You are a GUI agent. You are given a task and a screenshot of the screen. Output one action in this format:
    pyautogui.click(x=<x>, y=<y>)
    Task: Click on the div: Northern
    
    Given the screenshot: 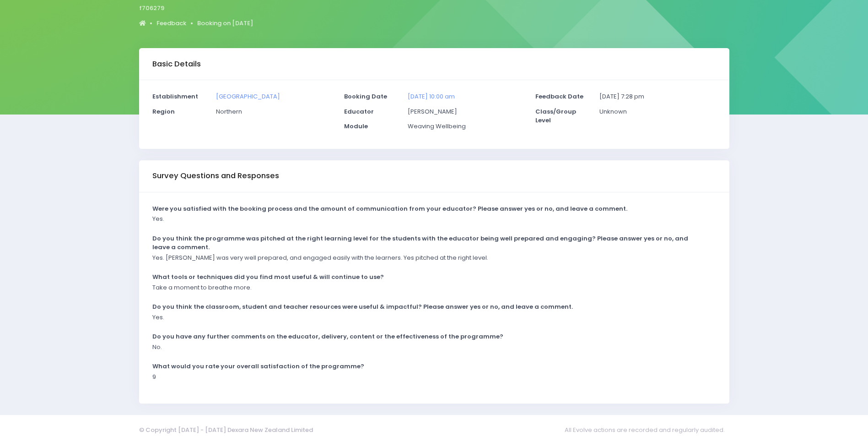 What is the action you would take?
    pyautogui.click(x=274, y=114)
    